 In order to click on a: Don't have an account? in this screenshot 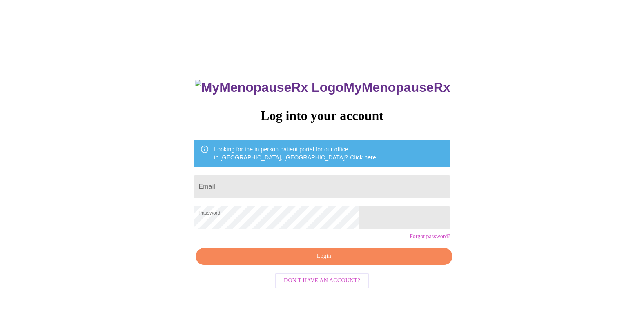, I will do `click(322, 280)`.